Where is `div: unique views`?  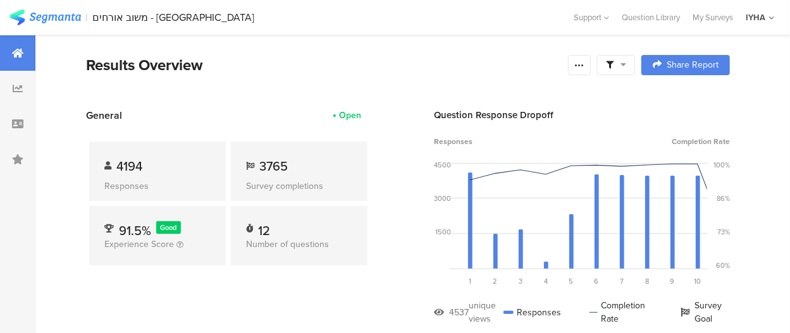 div: unique views is located at coordinates (486, 312).